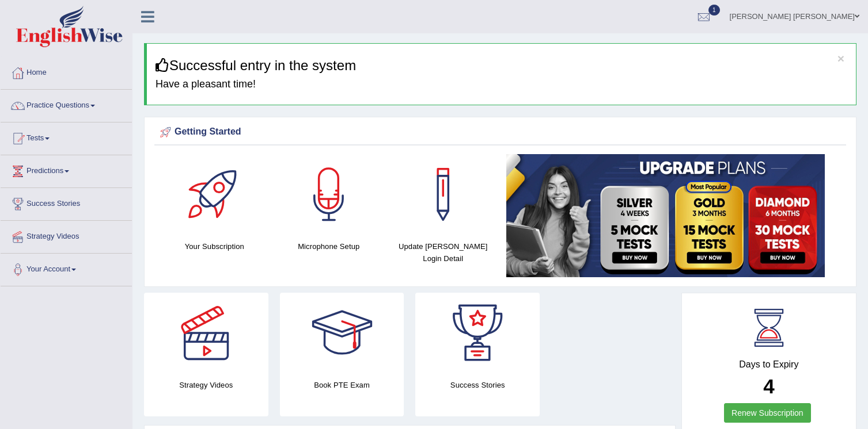 This screenshot has height=429, width=868. What do you see at coordinates (66, 104) in the screenshot?
I see `a: Practice Questions` at bounding box center [66, 104].